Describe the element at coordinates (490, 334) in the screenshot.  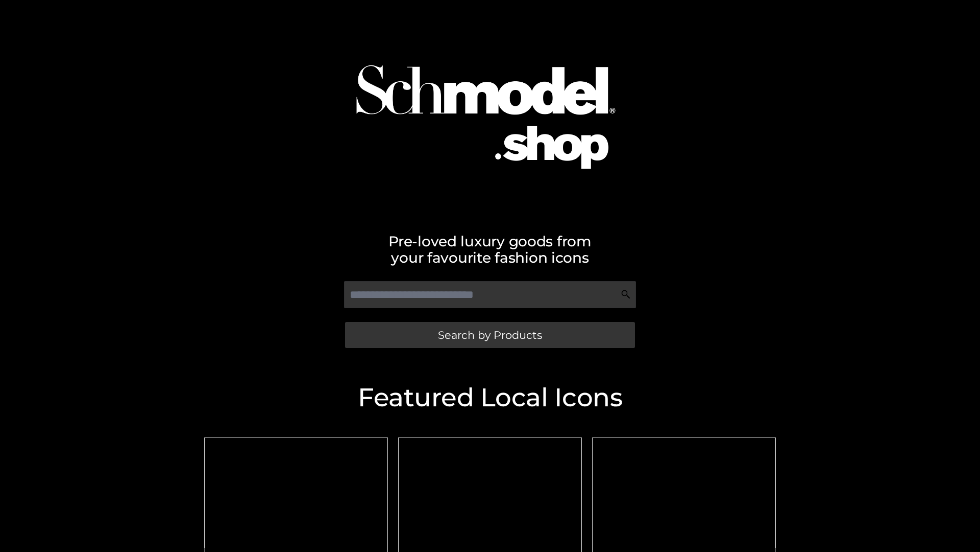
I see `a: Search by Products` at that location.